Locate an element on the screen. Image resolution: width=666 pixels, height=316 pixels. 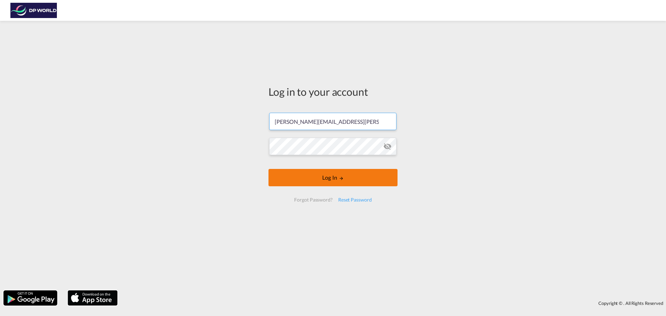
md-icon: icon-eye-off is located at coordinates (387, 146).